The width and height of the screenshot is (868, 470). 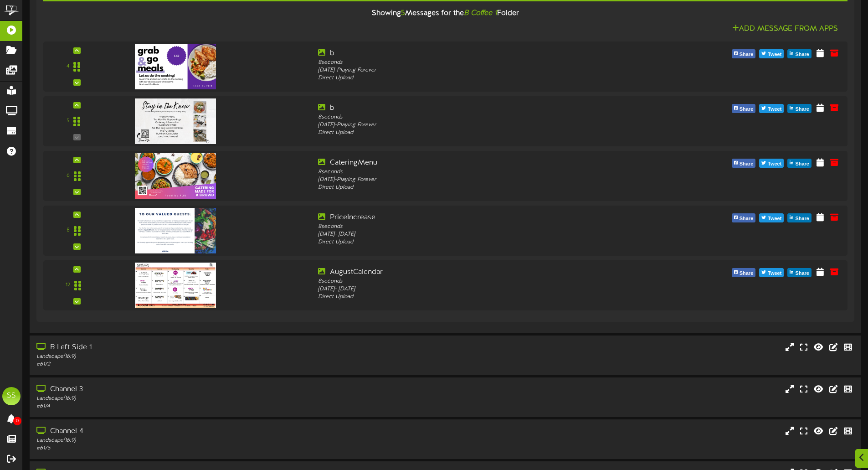 I want to click on div: 12, so click(x=68, y=285).